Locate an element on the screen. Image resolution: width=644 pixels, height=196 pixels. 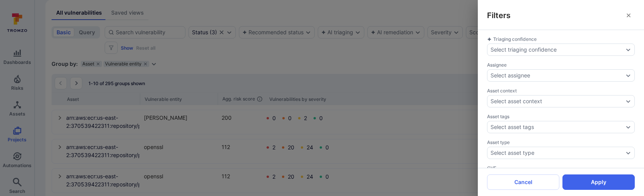
span: Assignee is located at coordinates (561, 65).